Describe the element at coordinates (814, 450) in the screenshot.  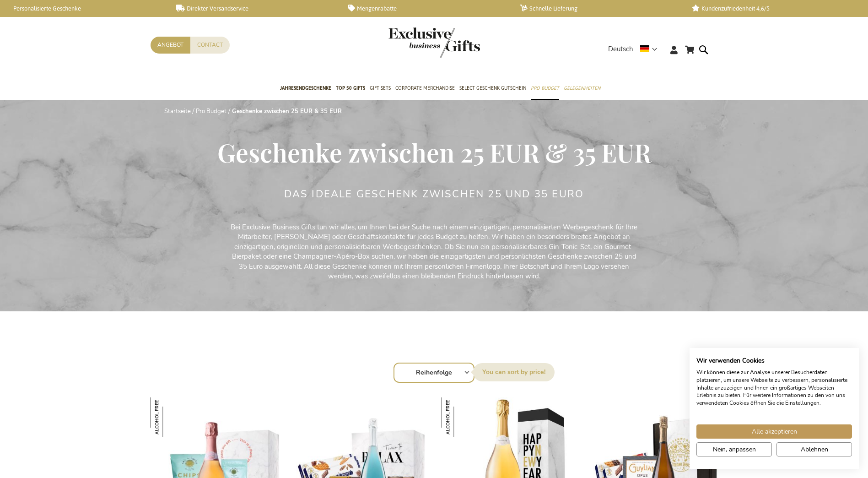
I see `button: Alle verweigern cookies` at that location.